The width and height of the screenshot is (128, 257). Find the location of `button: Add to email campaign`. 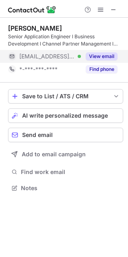

button: Add to email campaign is located at coordinates (66, 154).